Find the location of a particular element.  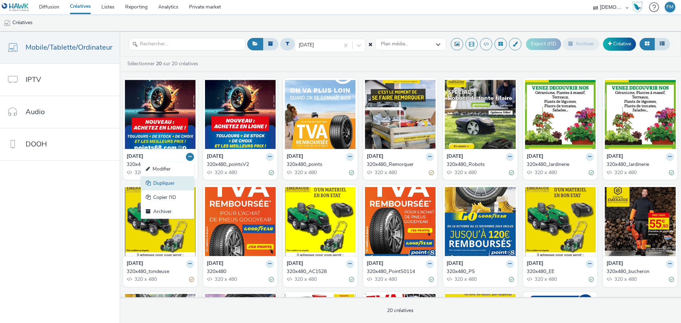

span: IPTV is located at coordinates (33, 79).